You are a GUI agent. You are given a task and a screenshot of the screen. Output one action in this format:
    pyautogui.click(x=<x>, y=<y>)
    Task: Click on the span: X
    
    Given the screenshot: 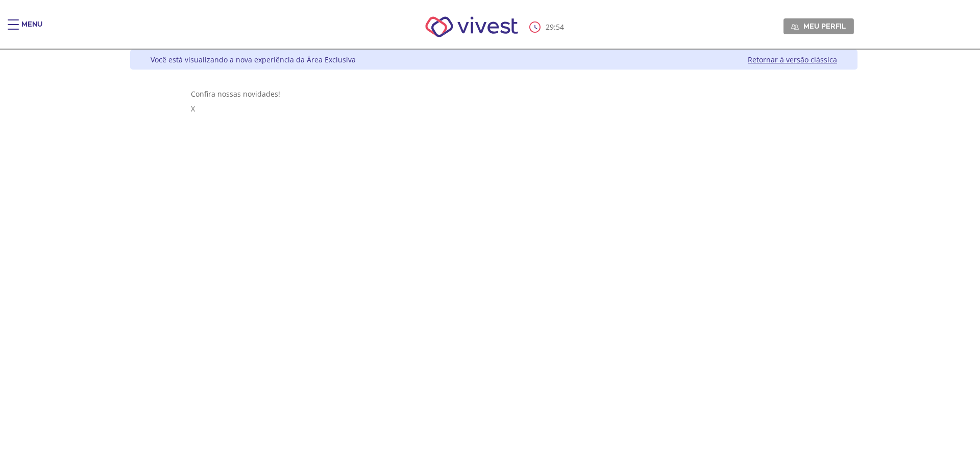 What is the action you would take?
    pyautogui.click(x=193, y=108)
    